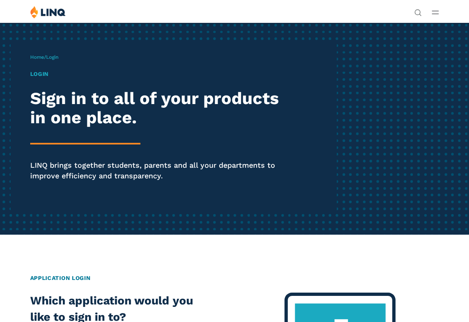 The image size is (469, 322). I want to click on h2: Application Login, so click(235, 278).